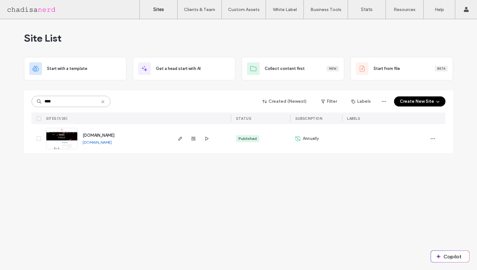  I want to click on label: Help, so click(440, 9).